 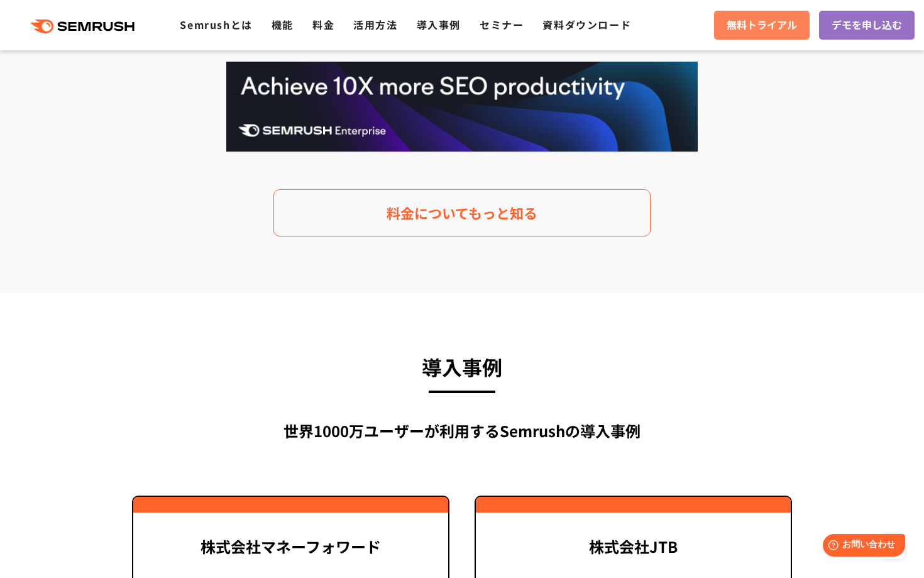 I want to click on a: 無料トライアル, so click(x=762, y=26).